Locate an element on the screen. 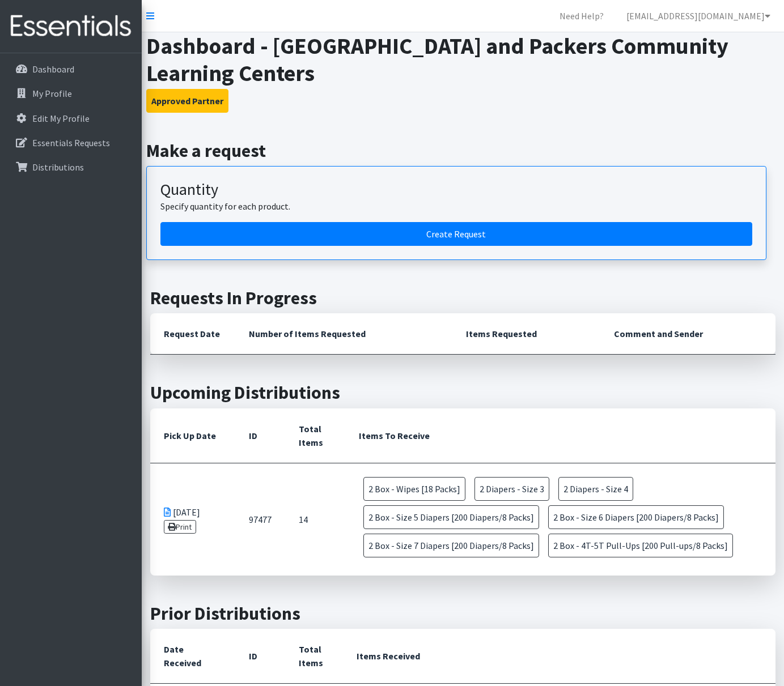  th: Items Received is located at coordinates (559, 657).